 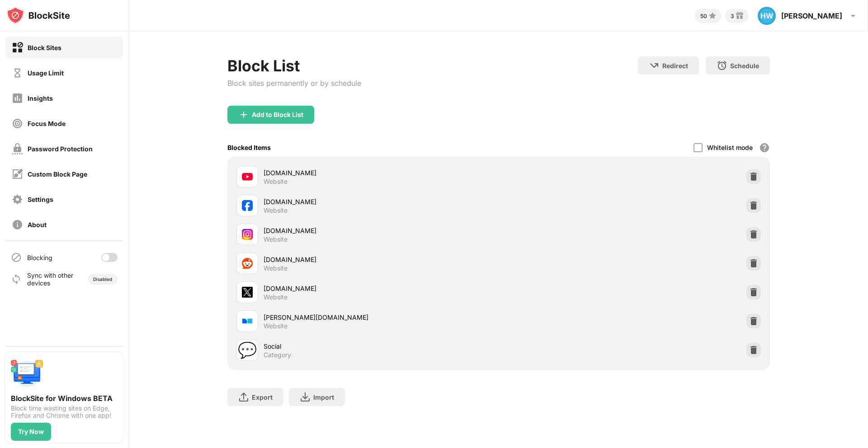 What do you see at coordinates (17, 48) in the screenshot?
I see `img: block-on.svg` at bounding box center [17, 48].